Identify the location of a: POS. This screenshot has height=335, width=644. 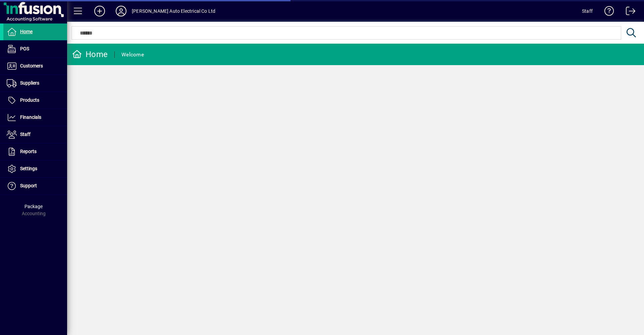
(35, 49).